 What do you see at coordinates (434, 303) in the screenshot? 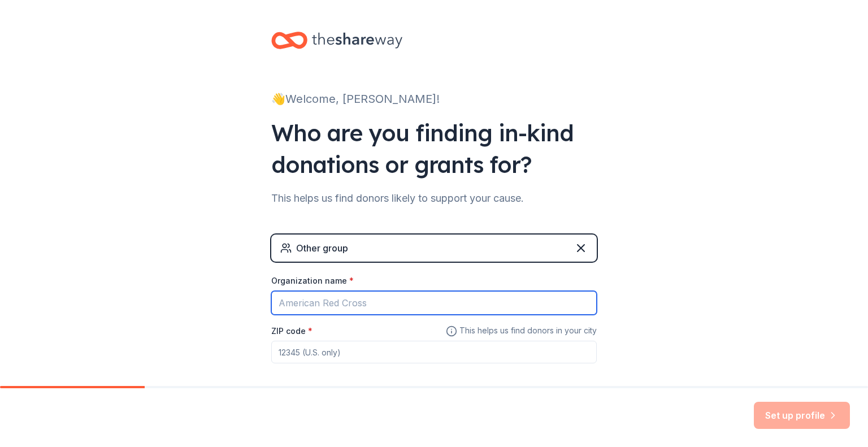
I see `input: American Red Cross` at bounding box center [434, 303].